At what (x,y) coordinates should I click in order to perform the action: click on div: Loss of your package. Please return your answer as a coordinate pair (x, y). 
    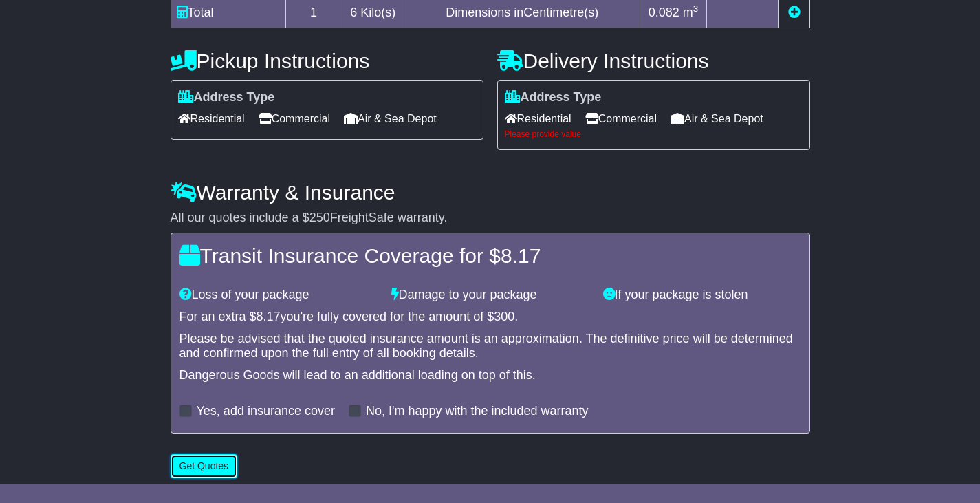
    Looking at the image, I should click on (278, 295).